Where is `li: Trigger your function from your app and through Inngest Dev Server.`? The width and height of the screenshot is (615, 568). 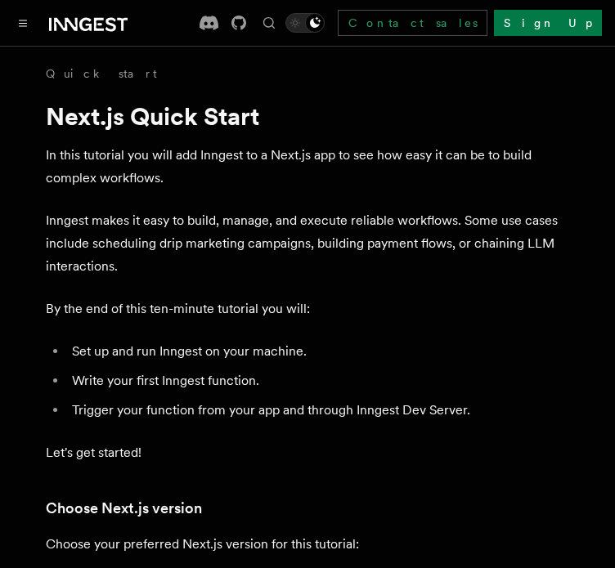
li: Trigger your function from your app and through Inngest Dev Server. is located at coordinates (318, 411).